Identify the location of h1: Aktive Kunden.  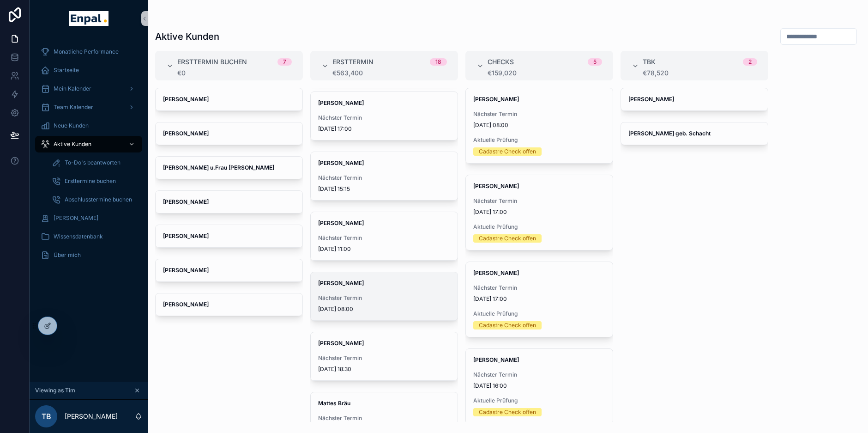
(187, 36).